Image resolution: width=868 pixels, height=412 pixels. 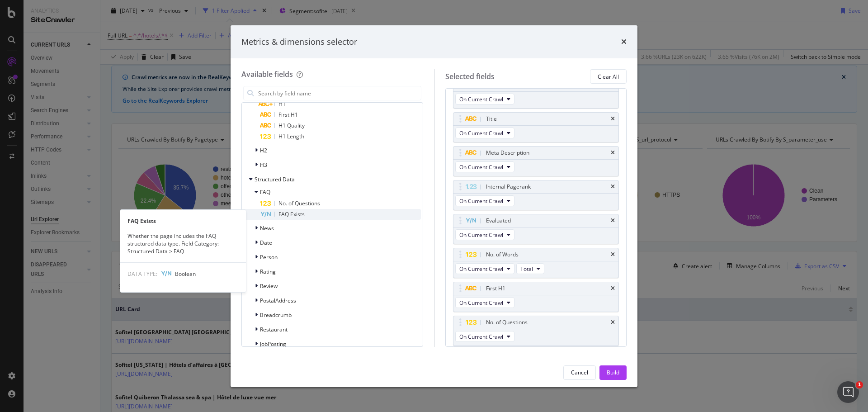 What do you see at coordinates (530, 269) in the screenshot?
I see `button: Total` at bounding box center [530, 269].